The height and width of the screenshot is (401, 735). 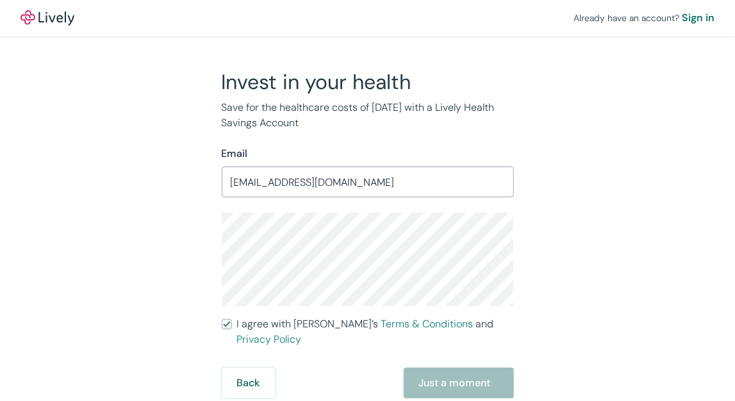 What do you see at coordinates (368, 82) in the screenshot?
I see `h2: Invest in your health` at bounding box center [368, 82].